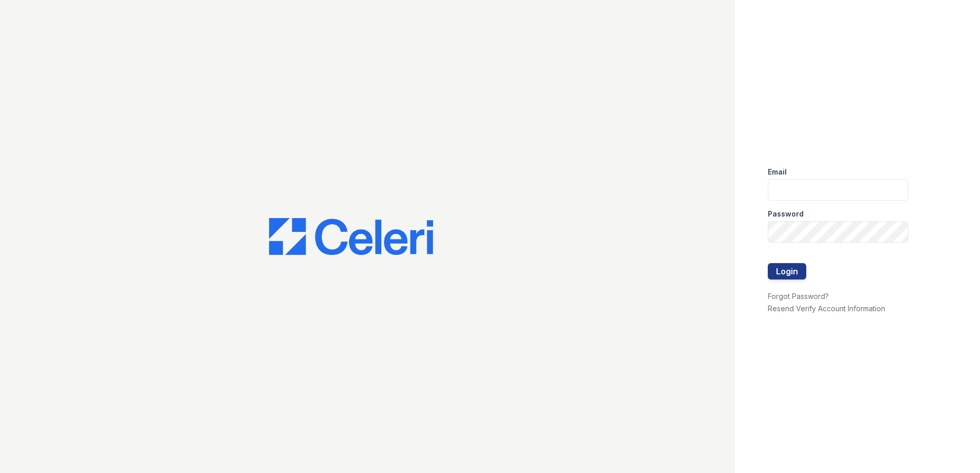 The width and height of the screenshot is (980, 473). What do you see at coordinates (798, 296) in the screenshot?
I see `a: Forgot Password?` at bounding box center [798, 296].